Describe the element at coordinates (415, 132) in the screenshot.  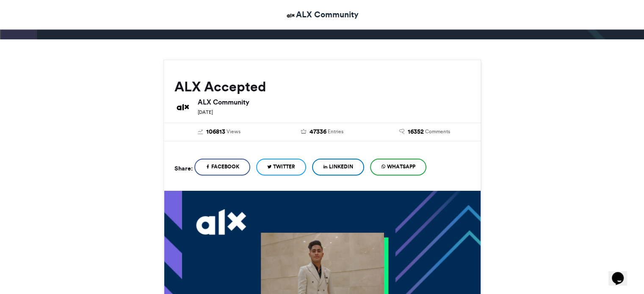
I see `span: 16352` at that location.